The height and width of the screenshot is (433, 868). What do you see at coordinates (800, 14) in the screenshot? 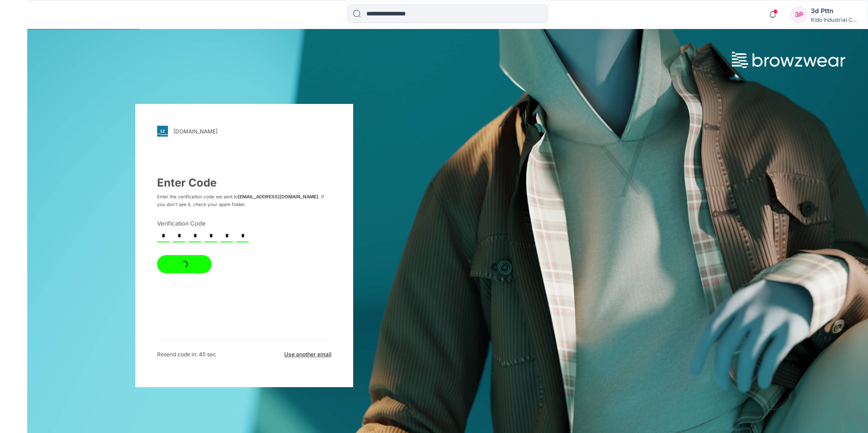
I see `div: 3P` at bounding box center [800, 14].